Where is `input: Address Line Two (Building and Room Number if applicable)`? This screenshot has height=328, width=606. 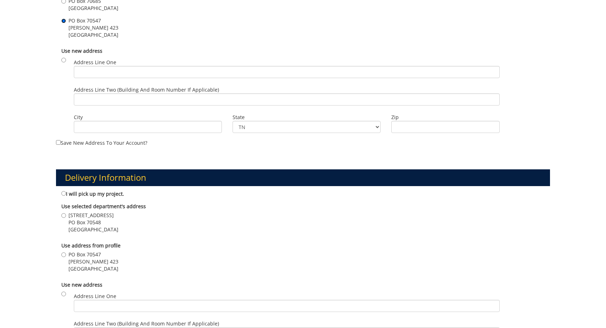 input: Address Line Two (Building and Room Number if applicable) is located at coordinates (287, 99).